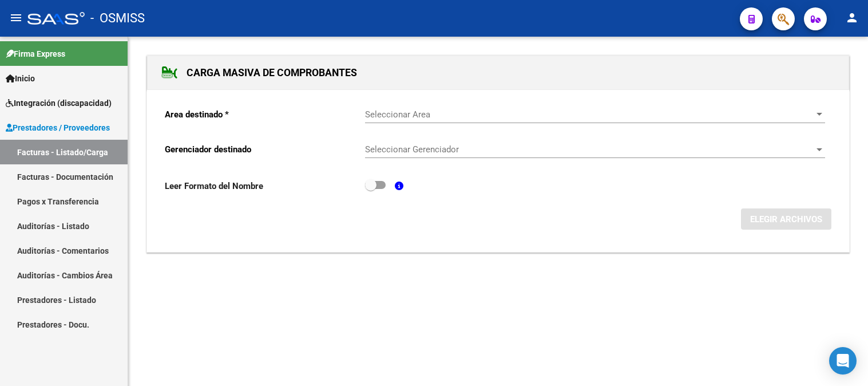 The width and height of the screenshot is (868, 386). Describe the element at coordinates (58, 103) in the screenshot. I see `span: Integración (discapacidad)` at that location.